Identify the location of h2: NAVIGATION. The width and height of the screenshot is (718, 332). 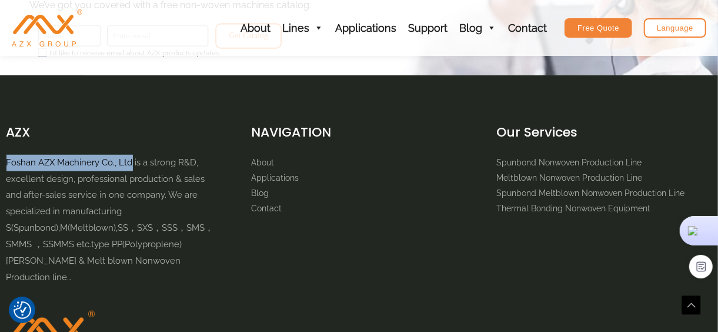
(359, 132).